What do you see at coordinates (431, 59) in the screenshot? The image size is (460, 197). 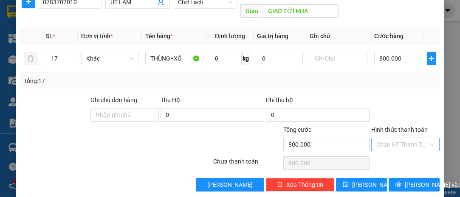 I see `span: plus` at bounding box center [431, 59].